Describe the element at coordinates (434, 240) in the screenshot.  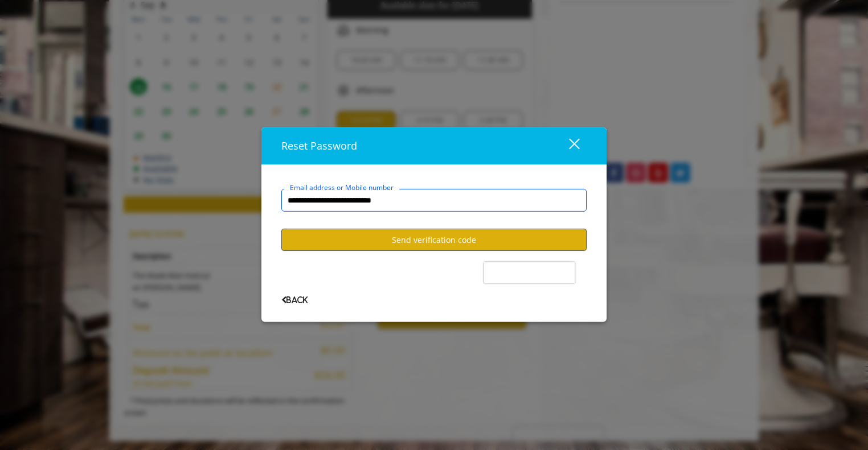
I see `button: Send verification code` at that location.